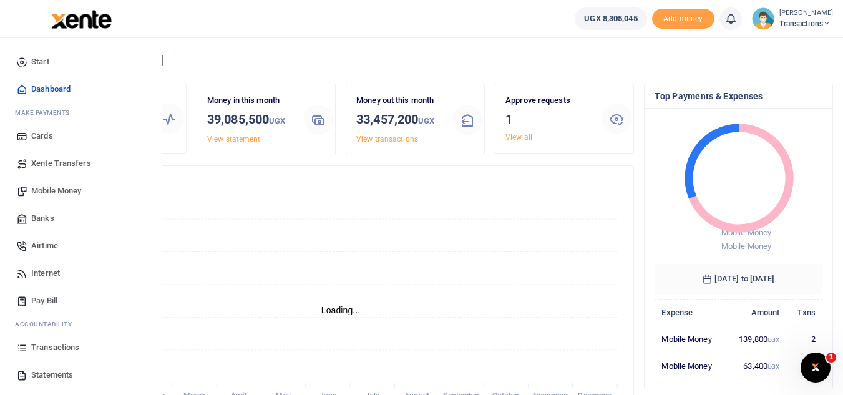 The width and height of the screenshot is (843, 395). Describe the element at coordinates (44, 246) in the screenshot. I see `span: Airtime` at that location.